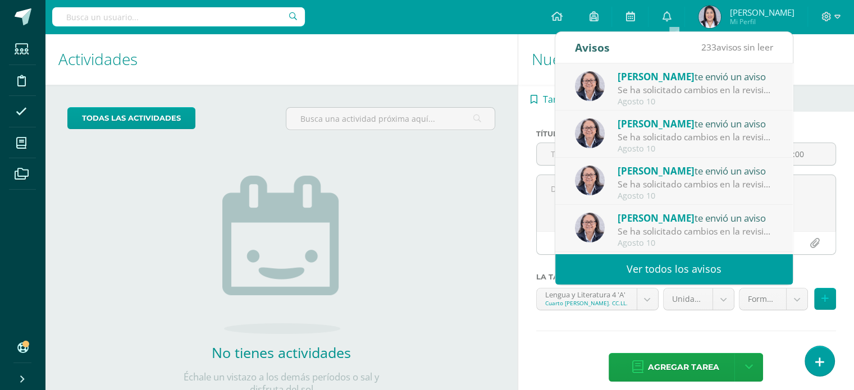  I want to click on span: 233, so click(709, 47).